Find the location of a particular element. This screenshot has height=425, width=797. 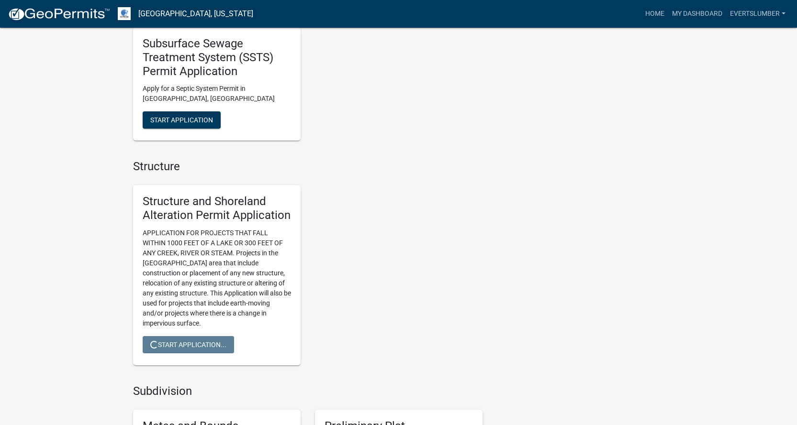

h5: Structure and Shoreland Alteration Permit Application is located at coordinates (217, 209).